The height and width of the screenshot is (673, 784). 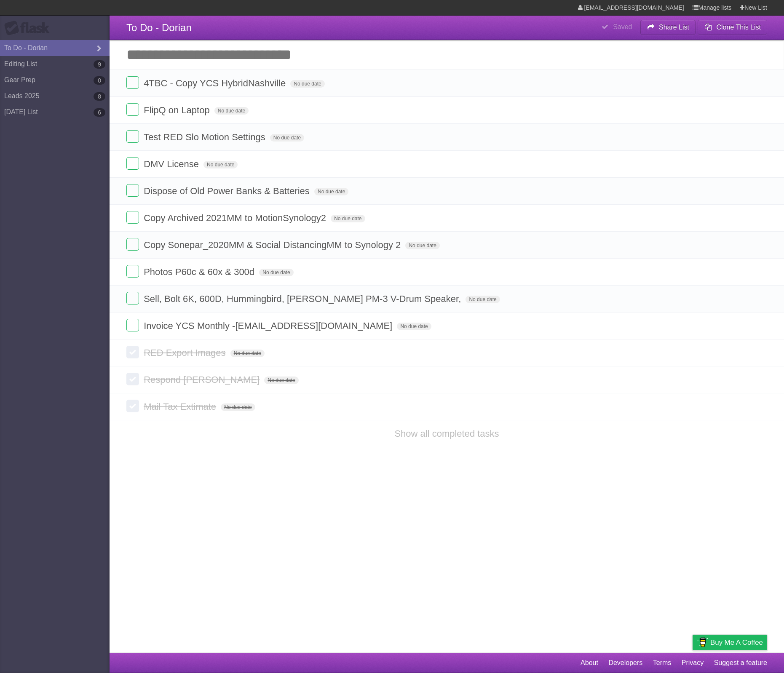 What do you see at coordinates (668, 28) in the screenshot?
I see `button: Share List` at bounding box center [668, 28].